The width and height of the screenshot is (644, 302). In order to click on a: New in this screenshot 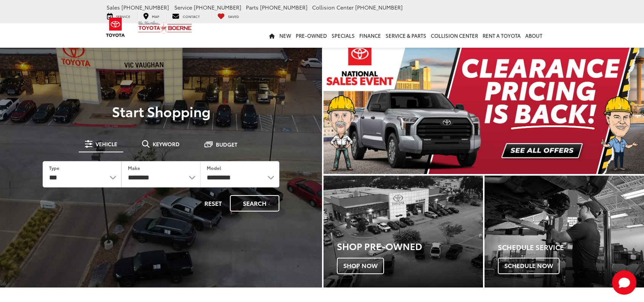, I will do `click(286, 35)`.